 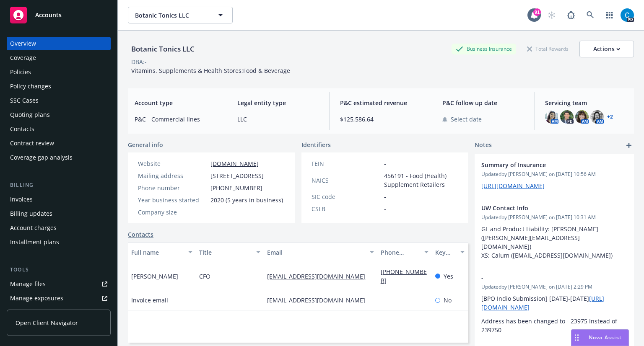 What do you see at coordinates (23, 43) in the screenshot?
I see `div: Overview` at bounding box center [23, 43].